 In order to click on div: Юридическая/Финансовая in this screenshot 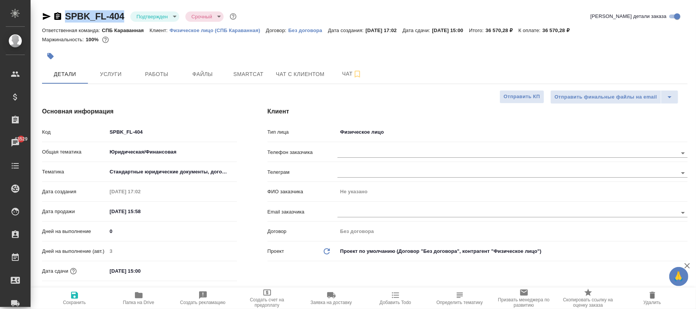, I will do `click(172, 152)`.